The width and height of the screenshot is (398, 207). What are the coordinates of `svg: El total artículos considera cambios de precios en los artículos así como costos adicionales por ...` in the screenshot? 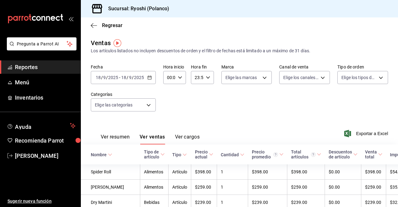 It's located at (313, 154).